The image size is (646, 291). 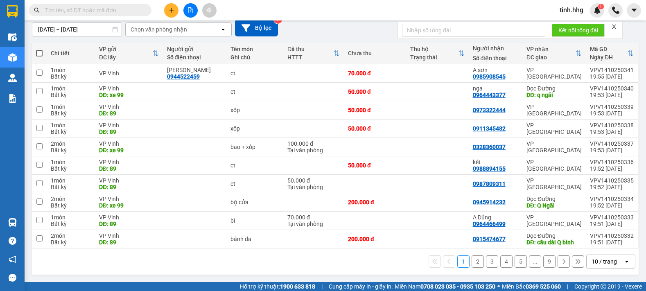 I want to click on div: A Dũng, so click(x=495, y=217).